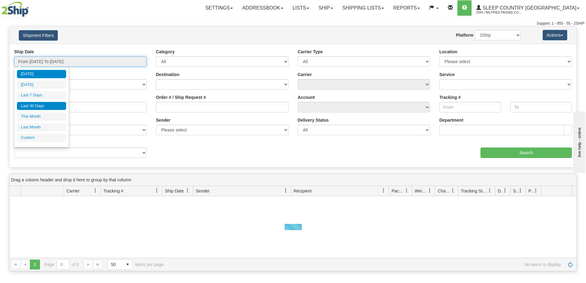  I want to click on a: Delivery Status filter column settings, so click(505, 190).